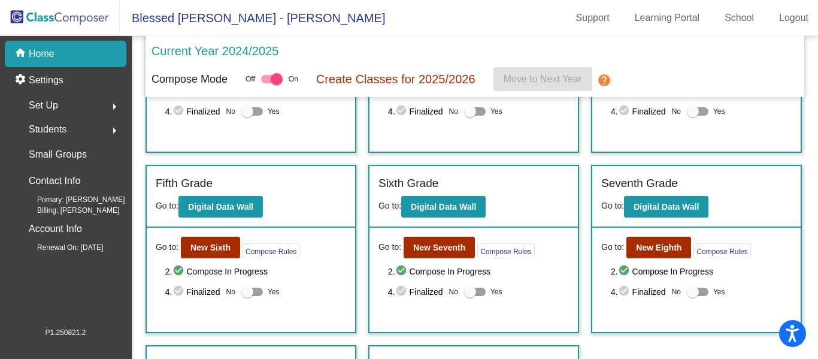  What do you see at coordinates (57, 154) in the screenshot?
I see `p: Small Groups` at bounding box center [57, 154].